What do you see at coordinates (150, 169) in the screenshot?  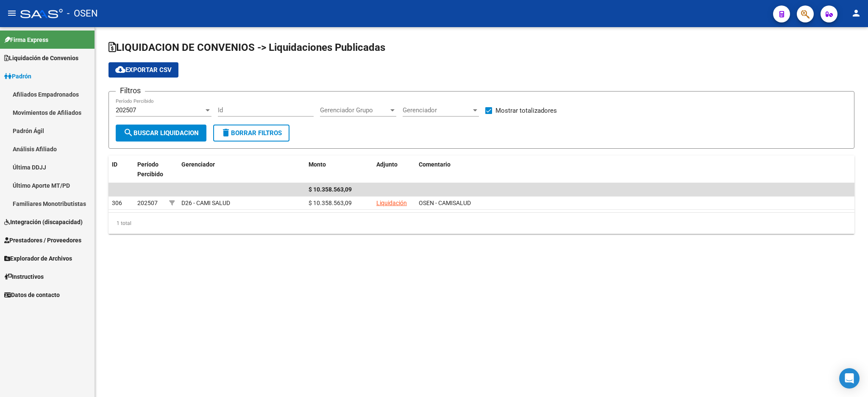 I see `span: Período Percibido` at bounding box center [150, 169].